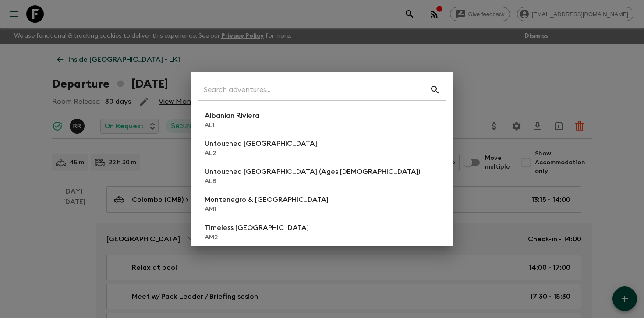 The image size is (644, 318). Describe the element at coordinates (232, 126) in the screenshot. I see `p: AL1` at that location.